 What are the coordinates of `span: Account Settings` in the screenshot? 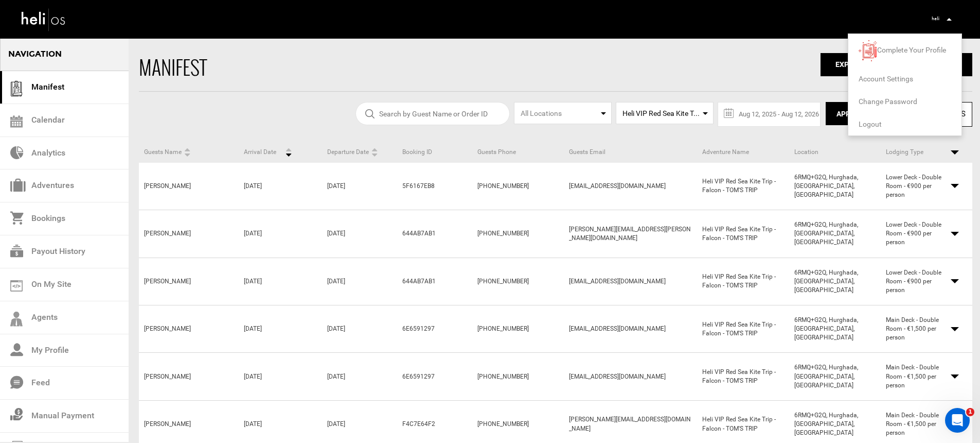 It's located at (886, 79).